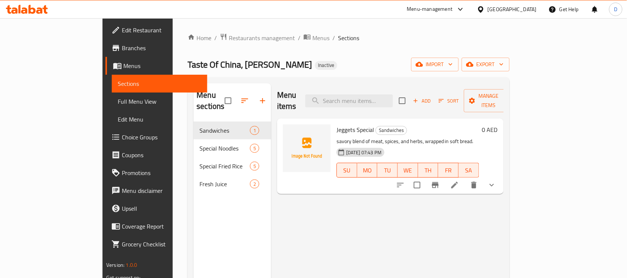  I want to click on button: Sort, so click(449, 101).